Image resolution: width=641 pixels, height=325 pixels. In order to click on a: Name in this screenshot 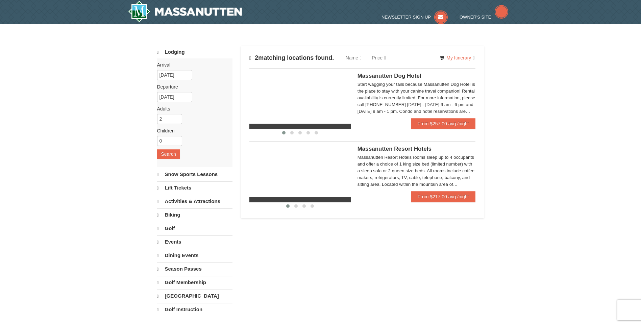, I will do `click(354, 58)`.